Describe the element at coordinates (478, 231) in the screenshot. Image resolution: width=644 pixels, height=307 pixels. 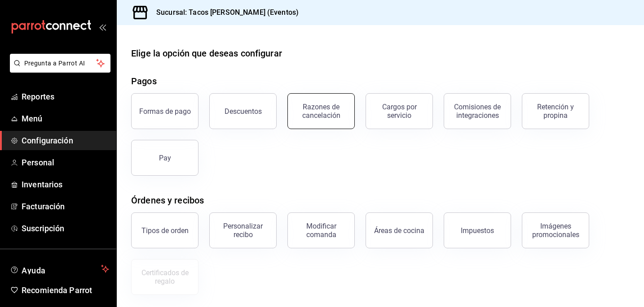
I see `div: Impuestos` at that location.